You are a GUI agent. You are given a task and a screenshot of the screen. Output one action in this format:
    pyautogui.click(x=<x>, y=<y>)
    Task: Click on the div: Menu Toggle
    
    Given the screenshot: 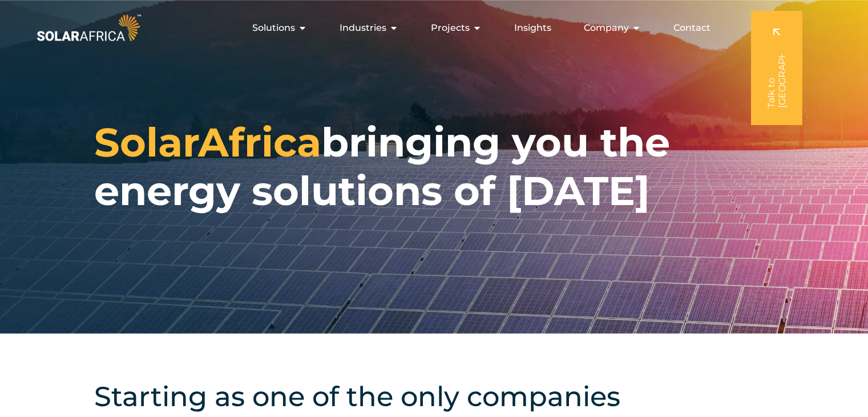 What is the action you would take?
    pyautogui.click(x=432, y=28)
    